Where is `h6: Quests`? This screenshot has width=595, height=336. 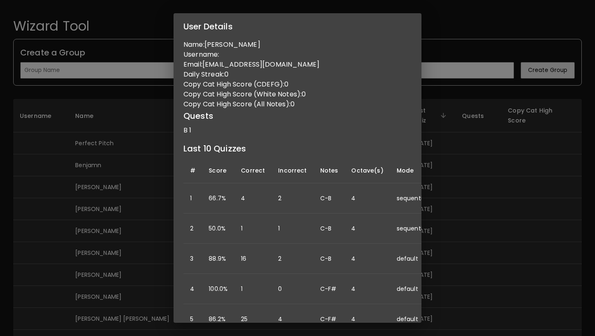 h6: Quests is located at coordinates (298, 116).